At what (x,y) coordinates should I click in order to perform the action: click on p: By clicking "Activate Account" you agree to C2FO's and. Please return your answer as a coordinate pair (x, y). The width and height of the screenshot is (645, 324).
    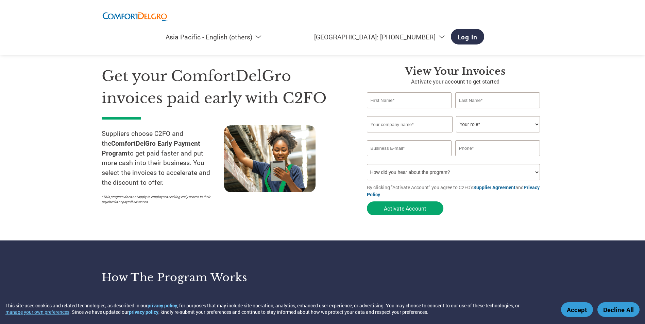
    Looking at the image, I should click on (455, 191).